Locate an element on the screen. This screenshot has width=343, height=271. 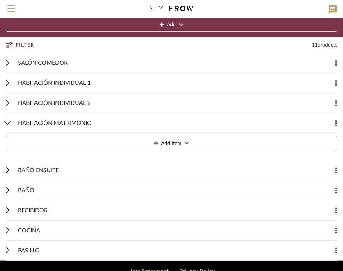
div: HABITACIÓN MATRIMONIOAdd Item is located at coordinates (171, 157).